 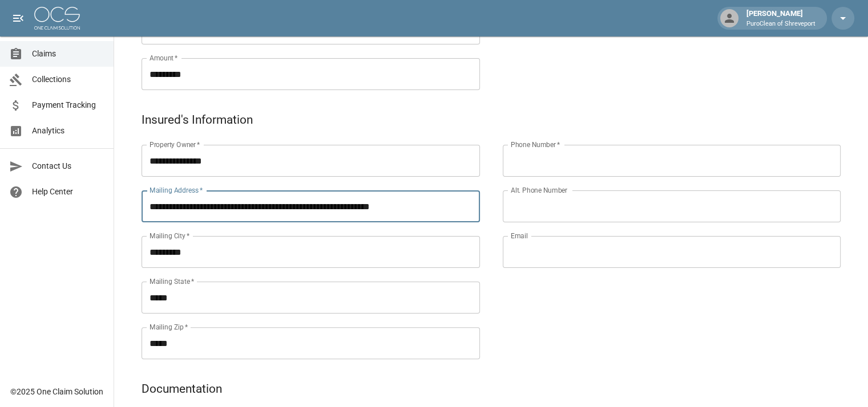 I want to click on span: Contact Us, so click(x=68, y=166).